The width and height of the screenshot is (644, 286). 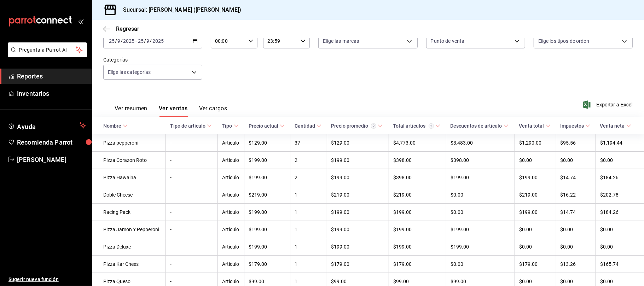 What do you see at coordinates (576, 195) in the screenshot?
I see `td: $16.22` at bounding box center [576, 195].